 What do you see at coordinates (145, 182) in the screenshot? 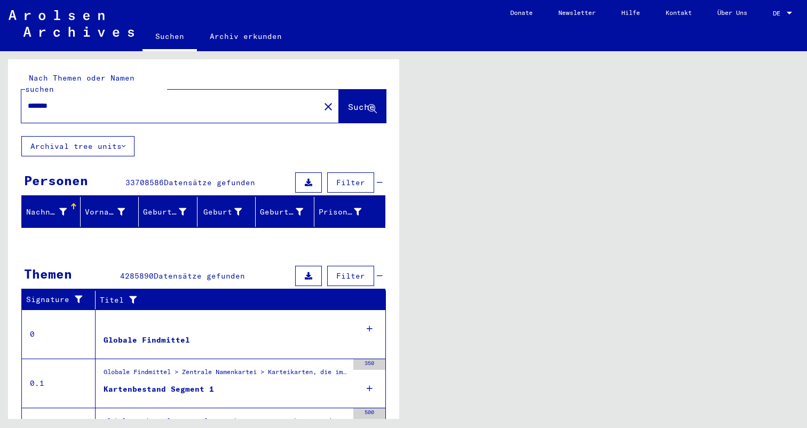
I see `span: 33708586` at bounding box center [145, 182].